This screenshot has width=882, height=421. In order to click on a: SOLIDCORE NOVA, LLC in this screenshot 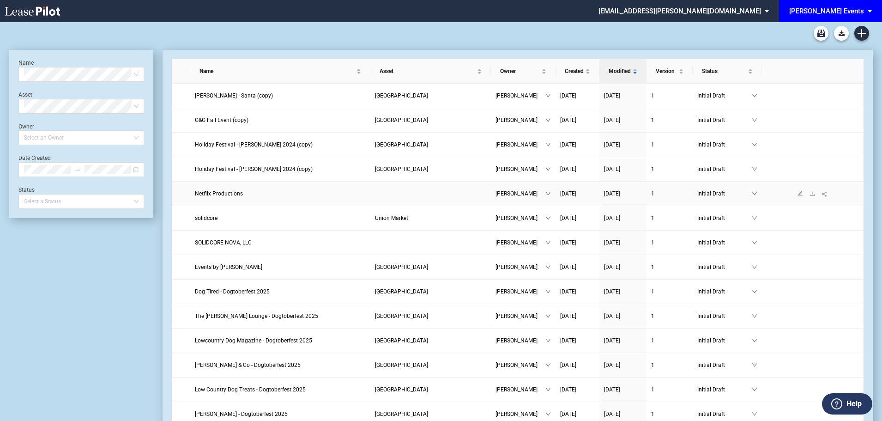, I will do `click(280, 242)`.